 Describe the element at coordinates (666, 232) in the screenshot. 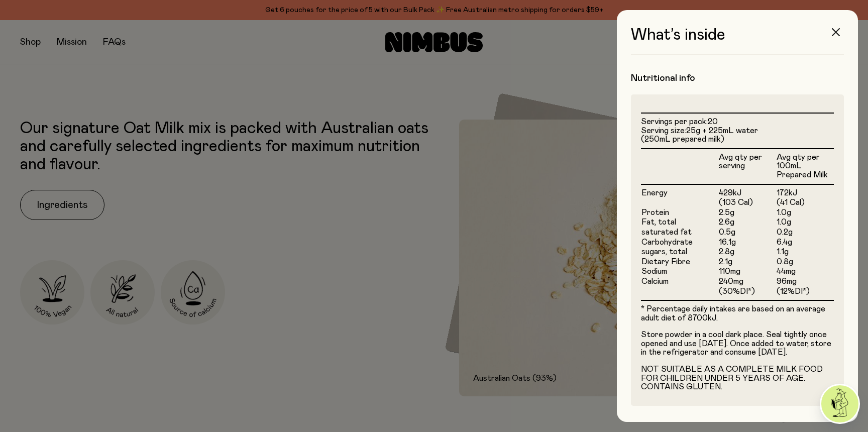

I see `span: saturated fat` at that location.